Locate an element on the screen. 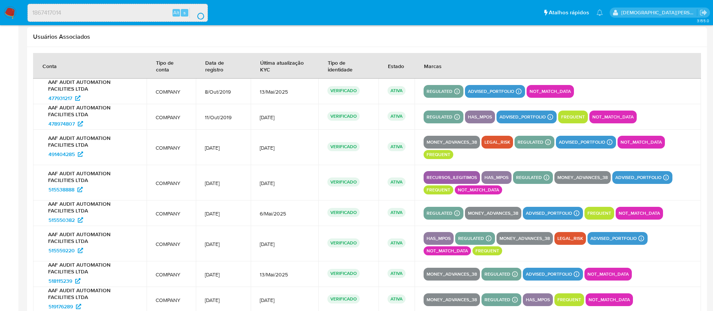  input: Pesquise usuários ou casos... is located at coordinates (118, 13).